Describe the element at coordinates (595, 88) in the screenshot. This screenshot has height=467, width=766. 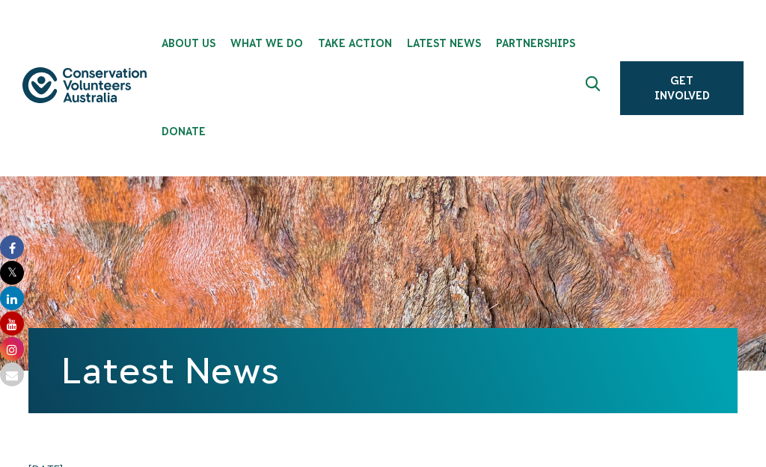
I see `button: Expand search box Close search box` at that location.